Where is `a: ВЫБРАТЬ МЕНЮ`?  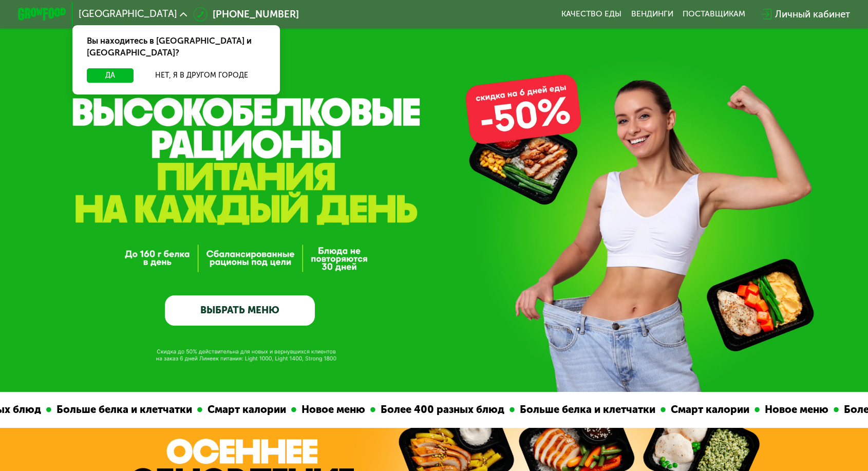 a: ВЫБРАТЬ МЕНЮ is located at coordinates (240, 310).